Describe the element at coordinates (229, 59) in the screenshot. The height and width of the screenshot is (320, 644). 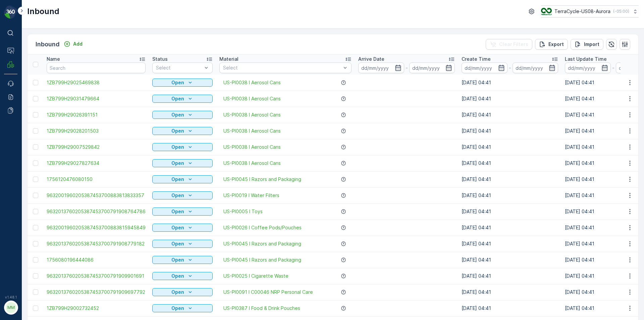
I see `p: Material` at that location.